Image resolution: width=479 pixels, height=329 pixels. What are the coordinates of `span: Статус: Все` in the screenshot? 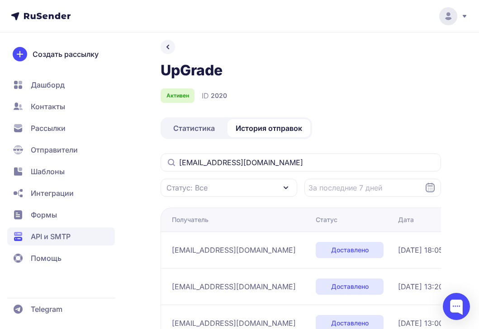 It's located at (187, 188).